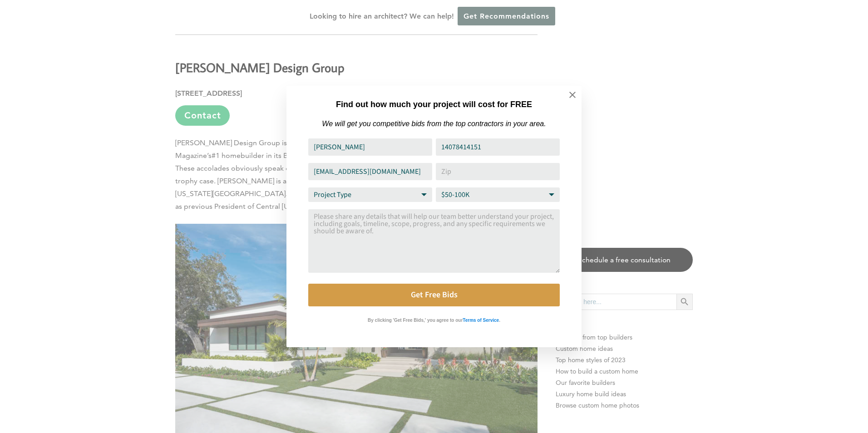 This screenshot has width=868, height=433. What do you see at coordinates (498, 172) in the screenshot?
I see `input: Zip` at bounding box center [498, 172].